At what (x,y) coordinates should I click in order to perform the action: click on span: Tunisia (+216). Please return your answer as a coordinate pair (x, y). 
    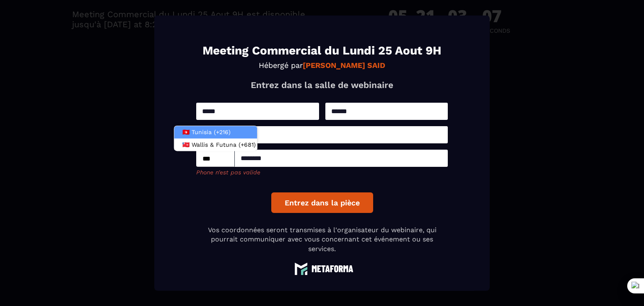
    Looking at the image, I should click on (211, 132).